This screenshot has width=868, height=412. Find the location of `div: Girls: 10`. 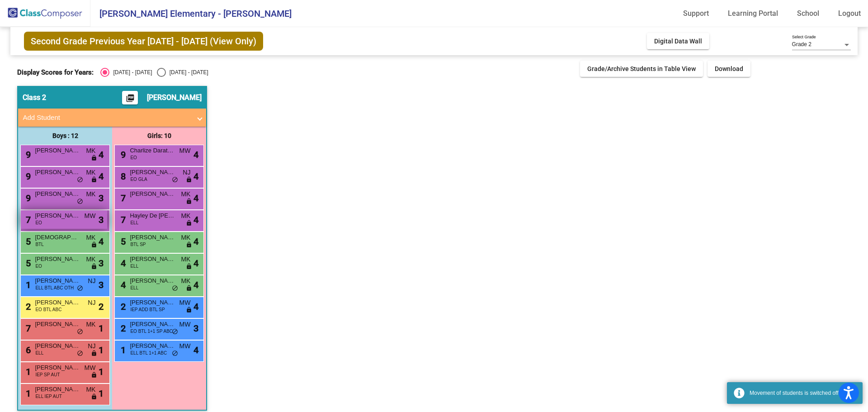

div: Girls: 10 is located at coordinates (159, 135).